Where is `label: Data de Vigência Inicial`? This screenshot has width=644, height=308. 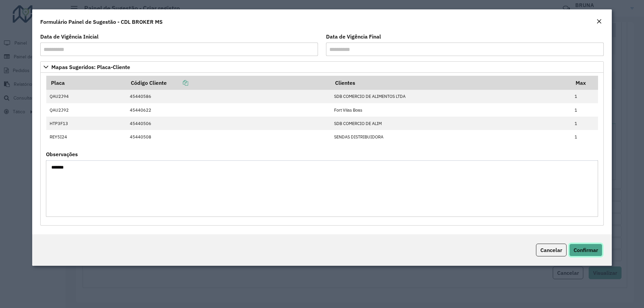
label: Data de Vigência Inicial is located at coordinates (69, 37).